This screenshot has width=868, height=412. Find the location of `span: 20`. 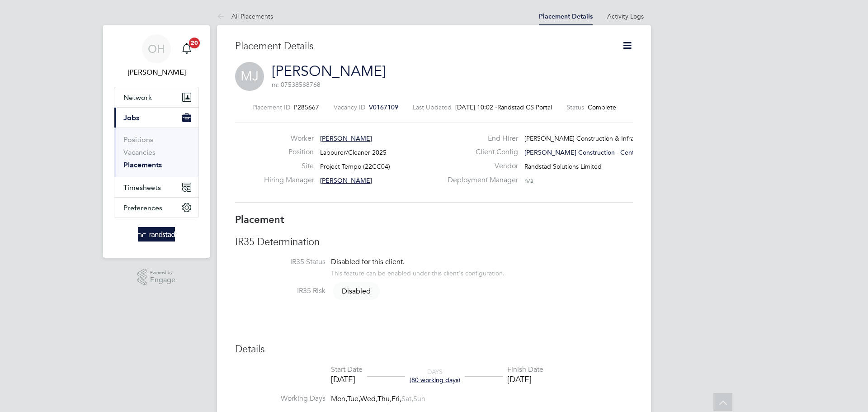

span: 20 is located at coordinates (195, 43).